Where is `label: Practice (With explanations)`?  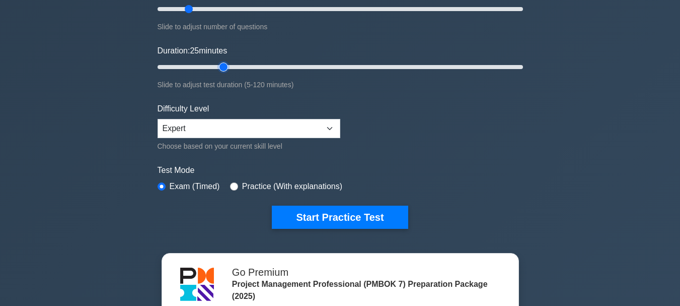 label: Practice (With explanations) is located at coordinates (292, 186).